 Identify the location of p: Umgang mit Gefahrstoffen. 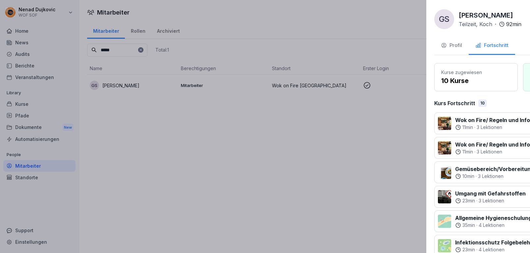
(490, 194).